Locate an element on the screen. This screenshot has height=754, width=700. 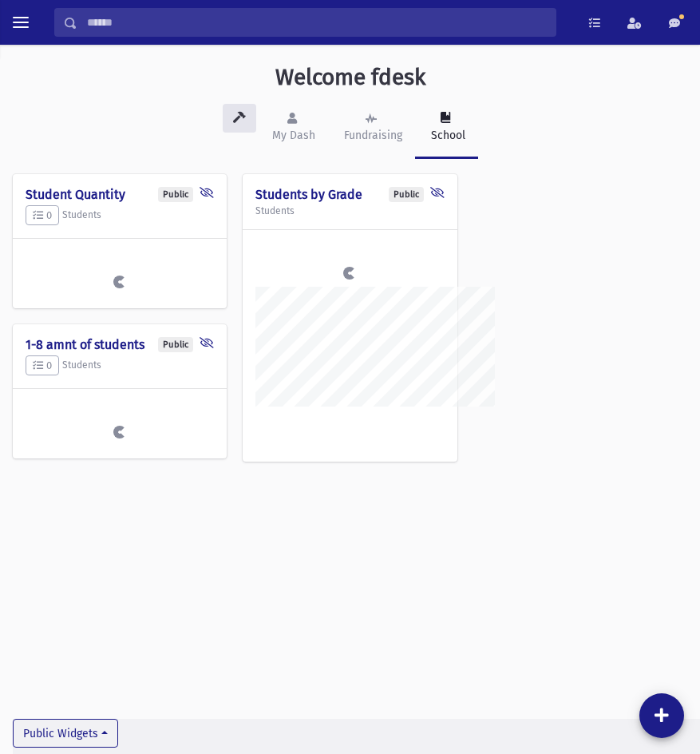
button: toggle menu is located at coordinates (21, 22).